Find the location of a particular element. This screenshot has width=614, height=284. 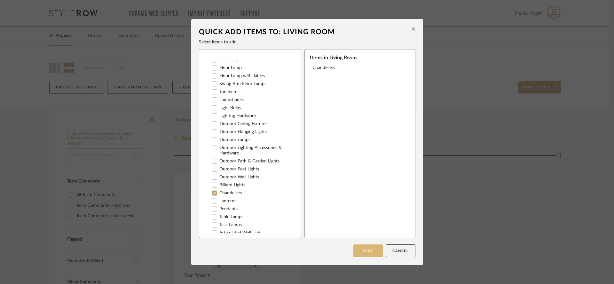

label: Light Bulbs is located at coordinates (226, 108).